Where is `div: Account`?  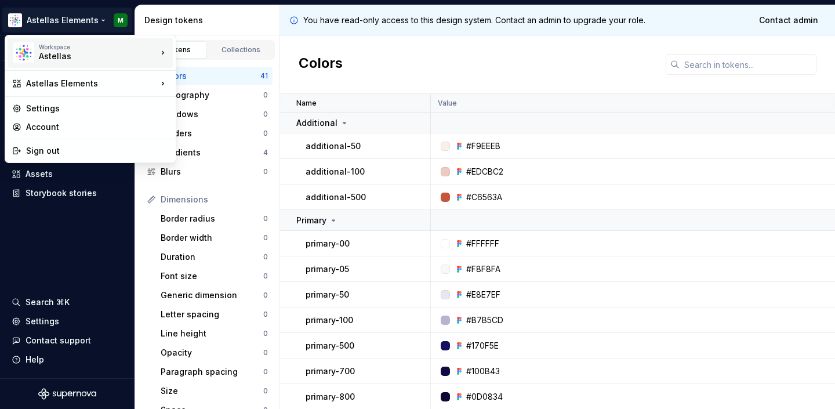 div: Account is located at coordinates (97, 127).